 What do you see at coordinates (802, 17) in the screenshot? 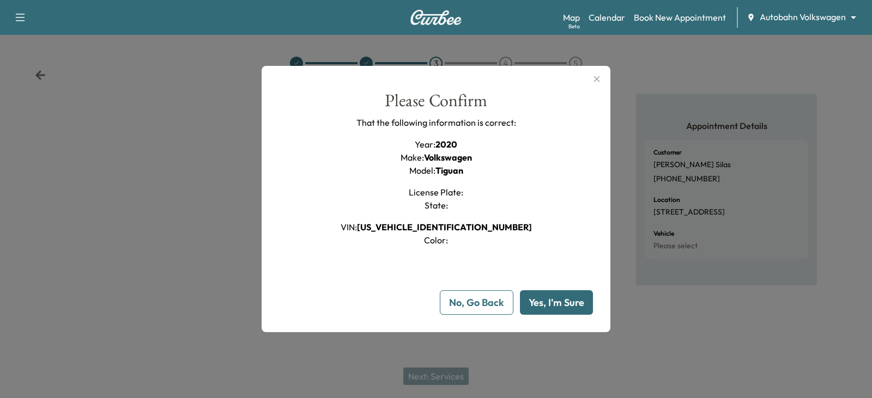
I see `span: Autobahn Volkswagen` at bounding box center [802, 17].